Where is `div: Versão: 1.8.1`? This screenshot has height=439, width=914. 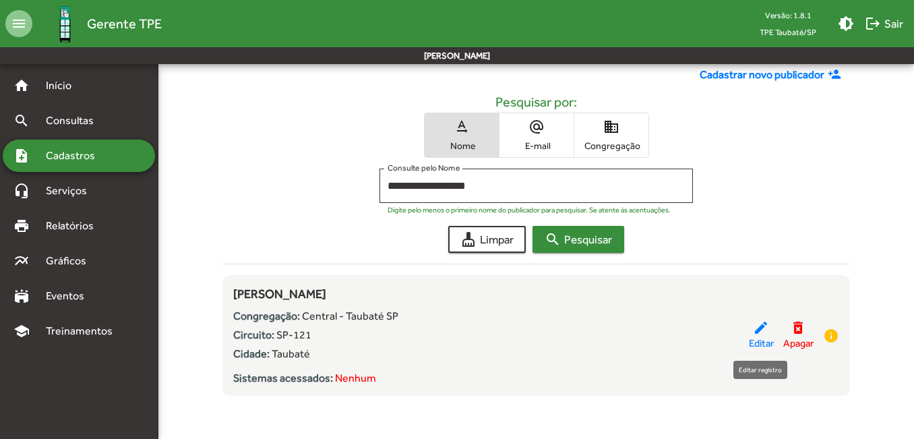 div: Versão: 1.8.1 is located at coordinates (788, 15).